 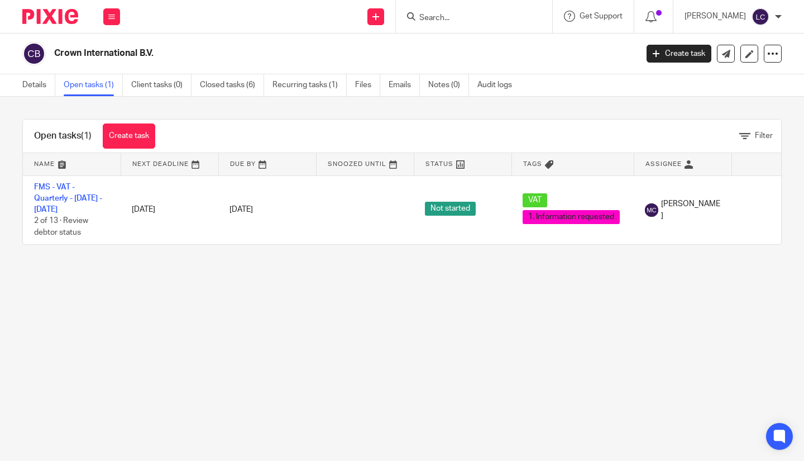 What do you see at coordinates (469, 18) in the screenshot?
I see `input: Search` at bounding box center [469, 18].